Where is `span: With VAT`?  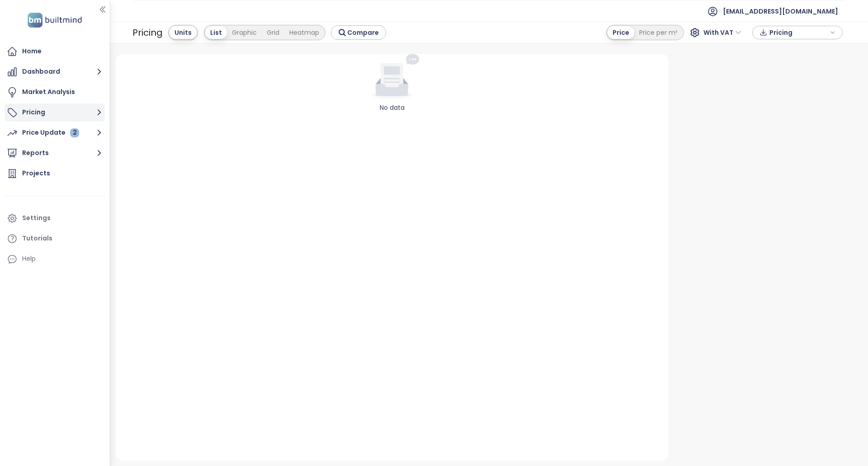 span: With VAT is located at coordinates (722, 33).